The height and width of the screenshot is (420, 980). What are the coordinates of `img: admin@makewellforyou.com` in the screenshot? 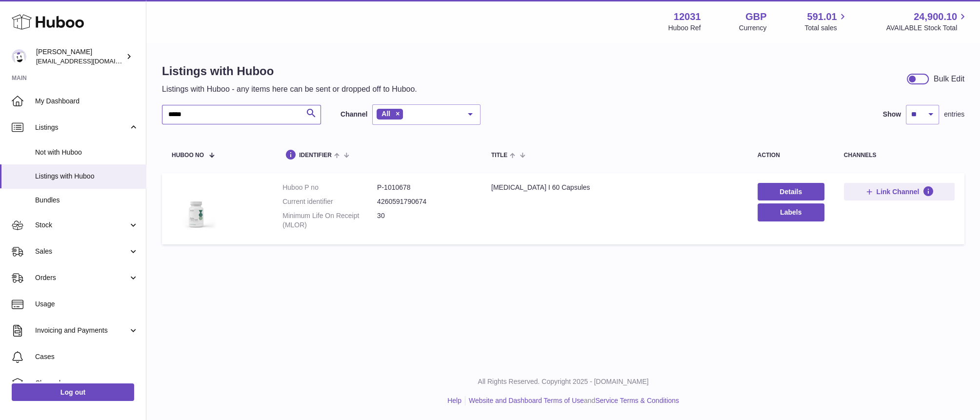 It's located at (19, 57).